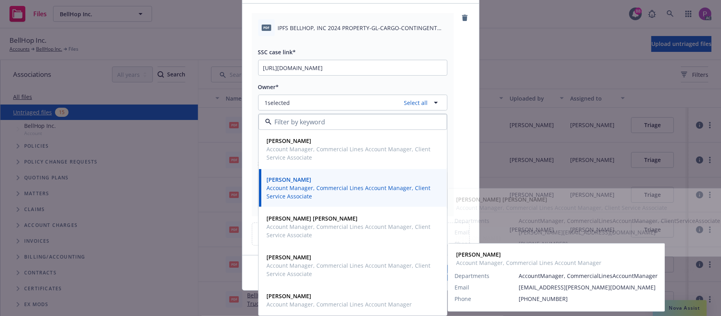 The image size is (721, 316). What do you see at coordinates (588, 275) in the screenshot?
I see `span: AccountManager, CommercialLinesAccountManager` at bounding box center [588, 275].